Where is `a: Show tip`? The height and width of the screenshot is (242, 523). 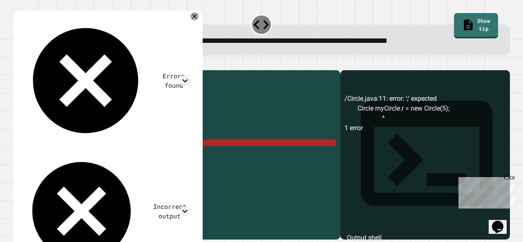
a: Show tip is located at coordinates (476, 26).